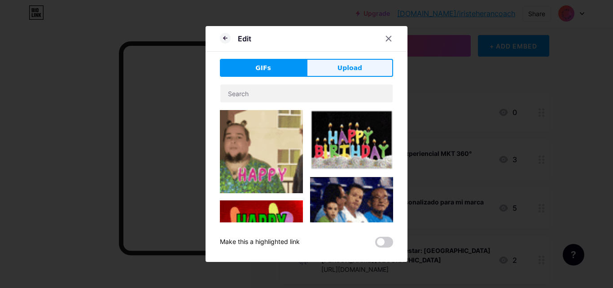 The image size is (613, 288). Describe the element at coordinates (245, 39) in the screenshot. I see `div: Edit` at that location.